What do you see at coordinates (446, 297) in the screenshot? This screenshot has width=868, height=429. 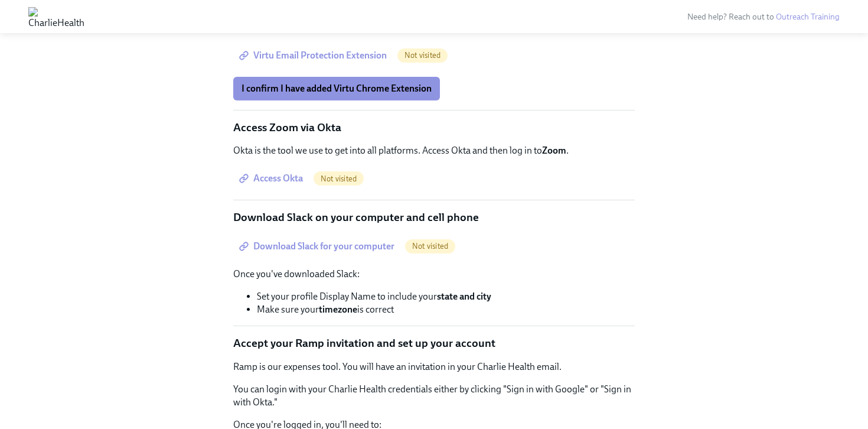 I see `li: Set your profile Display Name to include your` at bounding box center [446, 297].